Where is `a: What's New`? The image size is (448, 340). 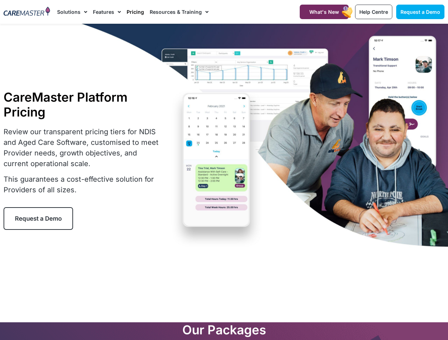
a: What's New is located at coordinates (324, 12).